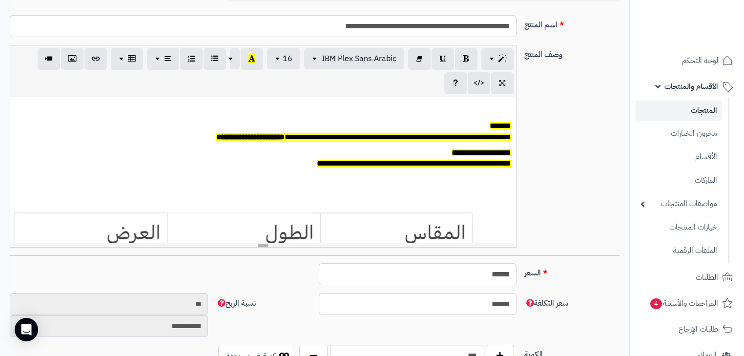  Describe the element at coordinates (679, 204) in the screenshot. I see `a: مواصفات المنتجات` at that location.